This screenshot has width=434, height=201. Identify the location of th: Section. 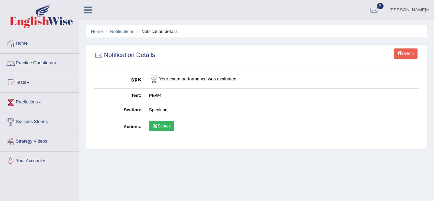
(119, 110).